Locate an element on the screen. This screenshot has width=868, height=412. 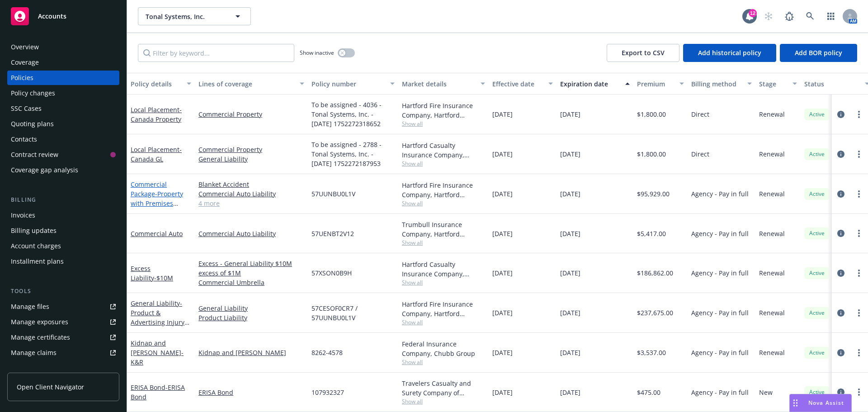
span: $1,800.00 is located at coordinates (651, 114).